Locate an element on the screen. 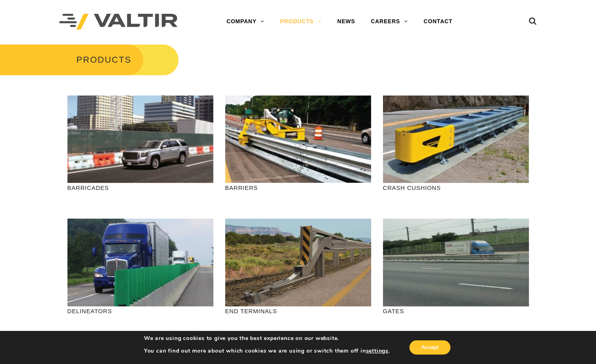 The width and height of the screenshot is (596, 364). button: Accept is located at coordinates (429, 348).